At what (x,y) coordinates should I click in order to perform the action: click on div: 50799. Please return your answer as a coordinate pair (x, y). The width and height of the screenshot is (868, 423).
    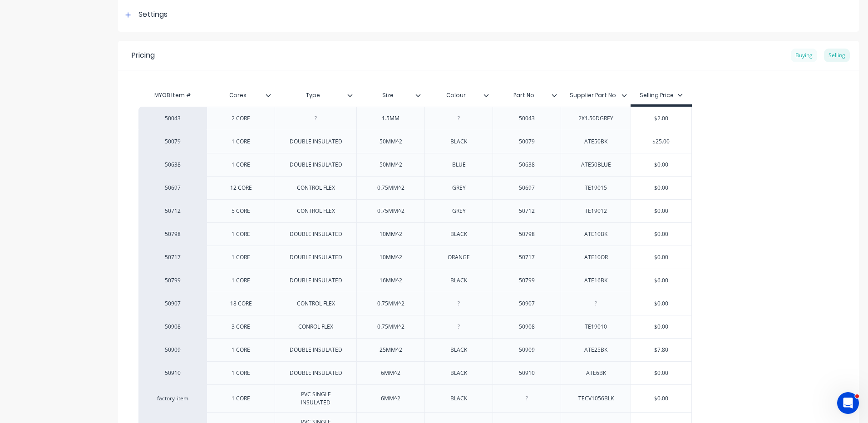
    Looking at the image, I should click on (172, 280).